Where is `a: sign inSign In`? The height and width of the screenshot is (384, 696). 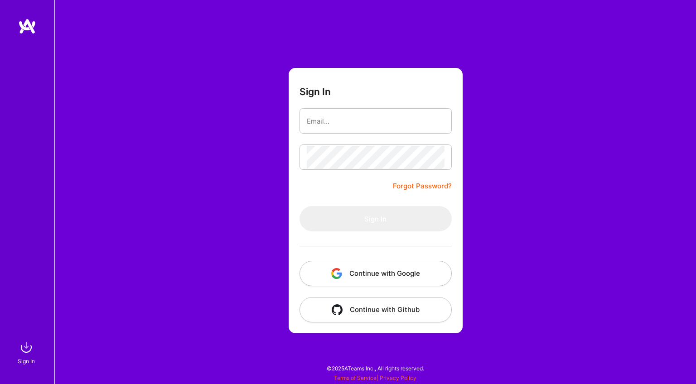
a: sign inSign In is located at coordinates (27, 352).